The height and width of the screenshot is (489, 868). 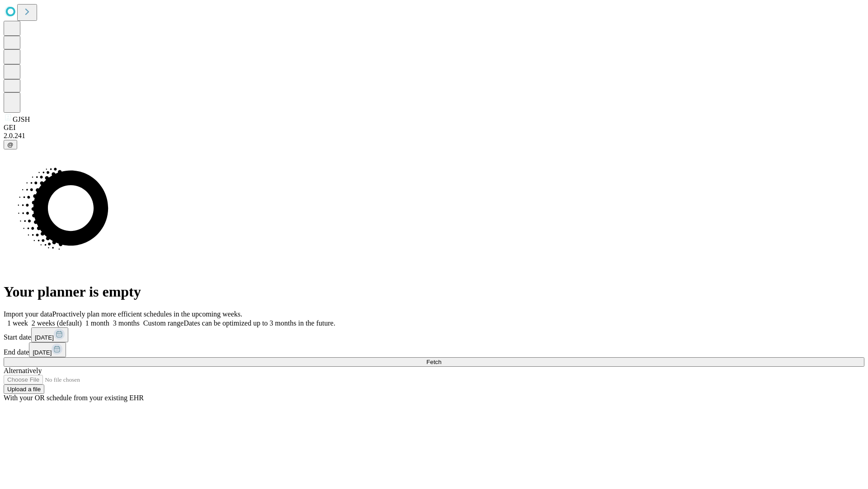 I want to click on div: Start date, so click(x=434, y=335).